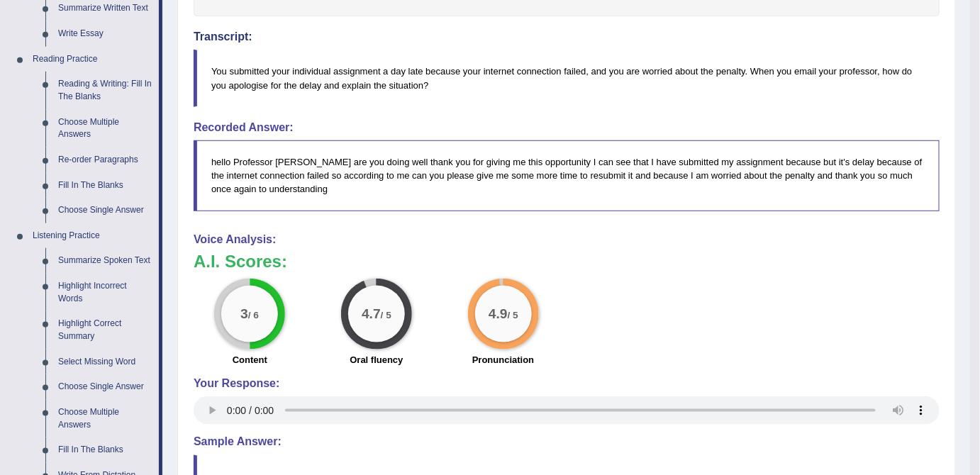 The image size is (980, 475). I want to click on label: Oral fluency, so click(376, 360).